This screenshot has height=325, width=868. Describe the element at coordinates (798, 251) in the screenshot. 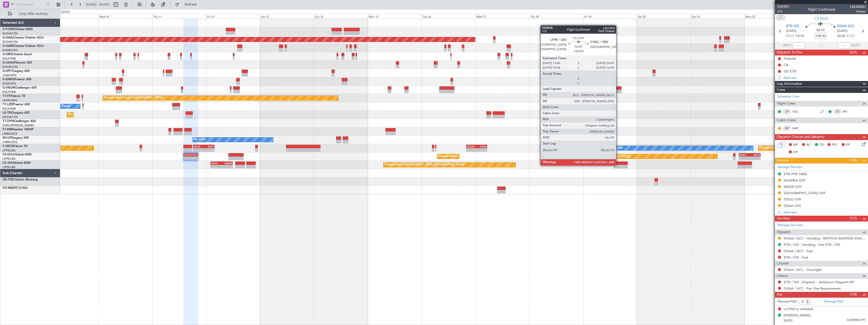

I see `a: DGAA / ACC - Fuel` at that location.